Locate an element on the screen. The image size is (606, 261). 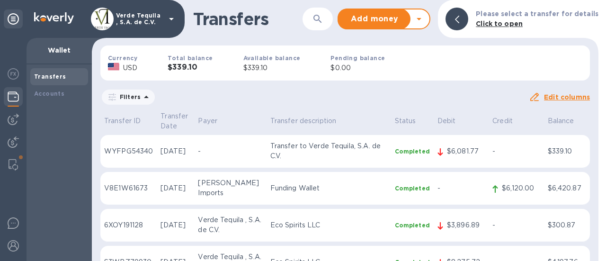
img: Foreign exchange is located at coordinates (13, 74).